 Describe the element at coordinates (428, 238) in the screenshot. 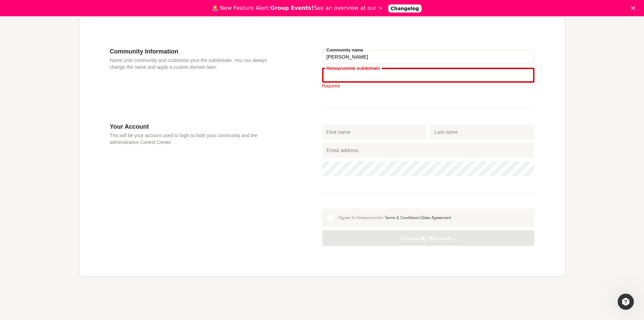

I see `span: Create My Network...` at that location.